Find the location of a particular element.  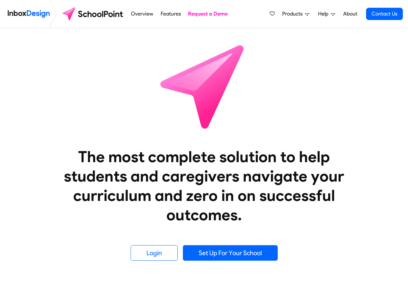

span: Products is located at coordinates (293, 14).